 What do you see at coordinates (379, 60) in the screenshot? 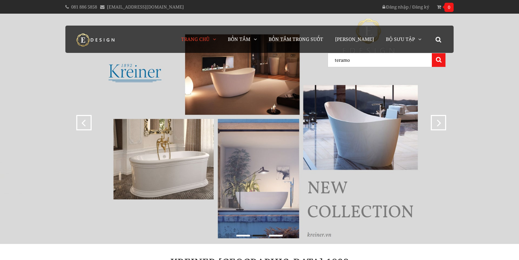
I see `input: Tìm kiếm...` at bounding box center [379, 60].